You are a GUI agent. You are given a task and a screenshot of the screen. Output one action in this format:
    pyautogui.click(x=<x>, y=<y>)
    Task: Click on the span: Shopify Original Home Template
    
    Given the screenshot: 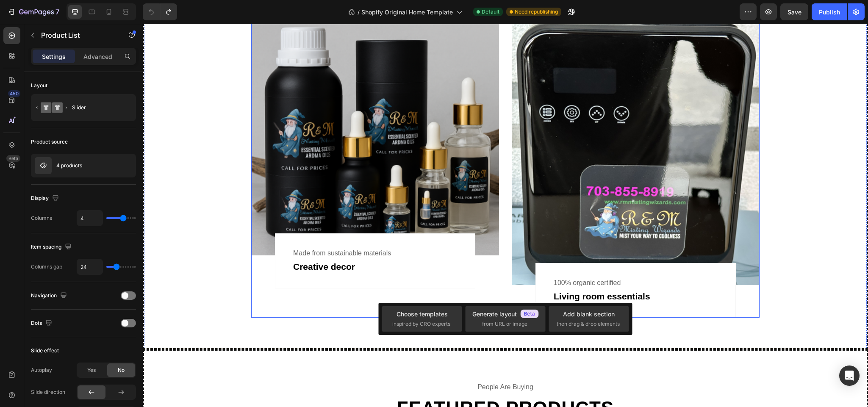 What is the action you would take?
    pyautogui.click(x=407, y=12)
    